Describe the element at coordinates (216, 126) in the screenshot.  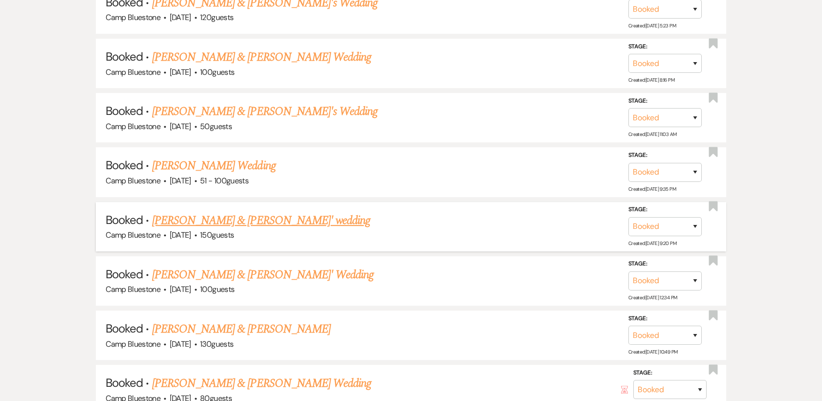
I see `span: 50 guests` at that location.